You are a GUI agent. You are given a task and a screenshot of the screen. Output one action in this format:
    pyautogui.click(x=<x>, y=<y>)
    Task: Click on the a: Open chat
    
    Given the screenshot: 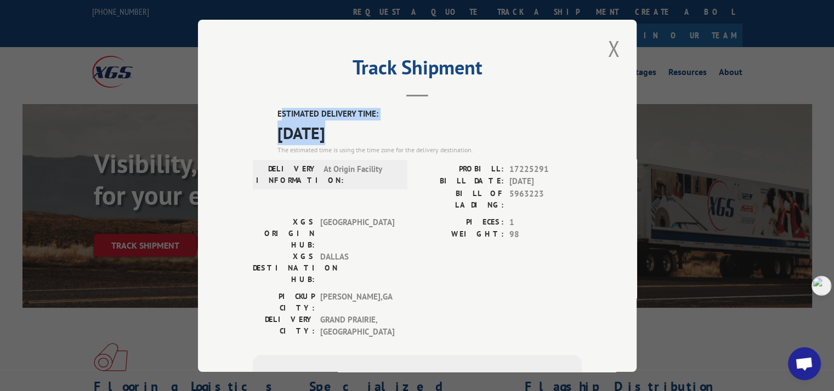 What is the action you would take?
    pyautogui.click(x=804, y=364)
    